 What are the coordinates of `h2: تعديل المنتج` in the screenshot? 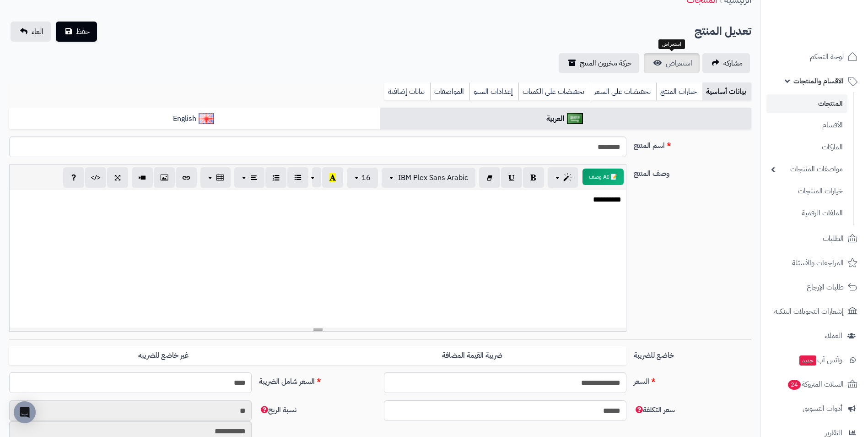 It's located at (723, 31).